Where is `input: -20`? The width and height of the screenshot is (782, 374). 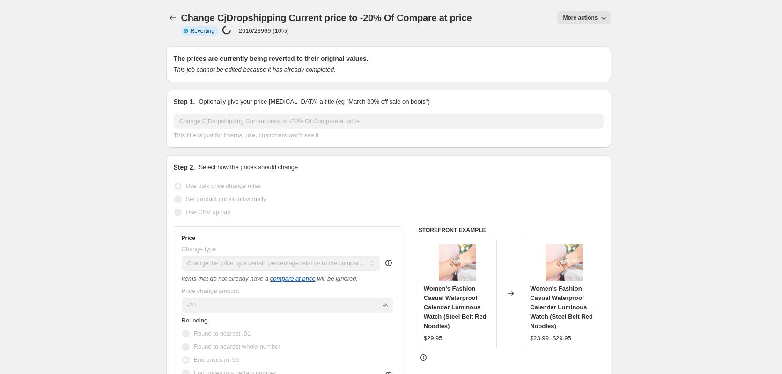 input: -20 is located at coordinates (281, 305).